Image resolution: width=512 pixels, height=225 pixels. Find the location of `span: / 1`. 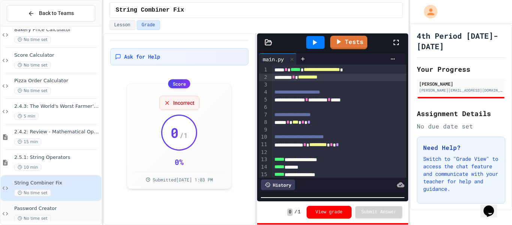

span: / 1 is located at coordinates (184, 135).